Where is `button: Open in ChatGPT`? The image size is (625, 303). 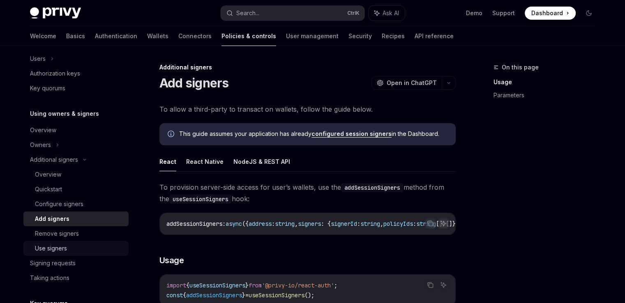 button: Open in ChatGPT is located at coordinates (407, 83).